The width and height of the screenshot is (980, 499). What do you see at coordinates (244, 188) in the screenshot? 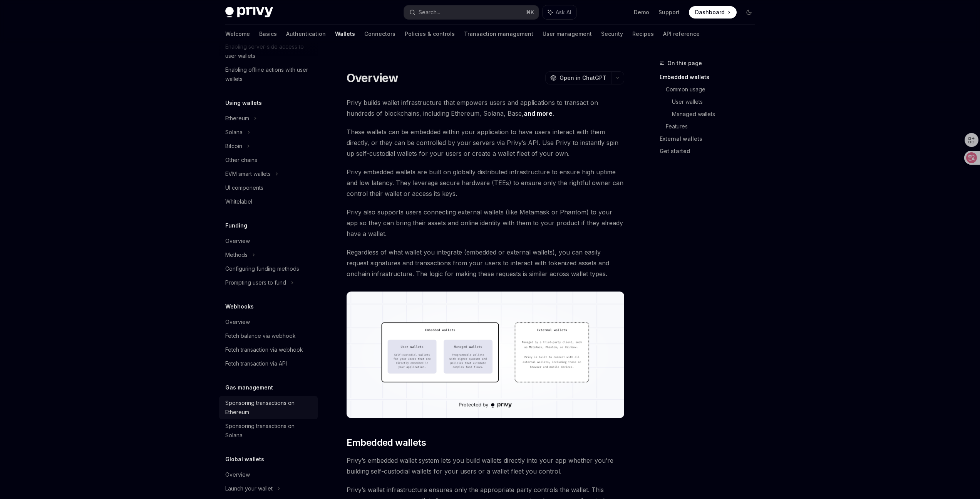
I see `div: UI components` at bounding box center [244, 188].